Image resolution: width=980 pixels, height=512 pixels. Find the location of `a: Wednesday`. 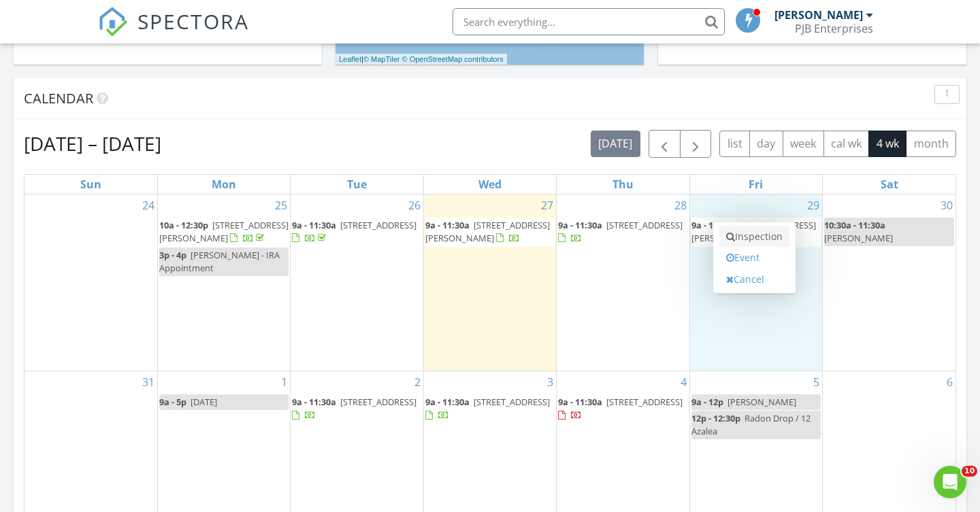

a: Wednesday is located at coordinates (490, 184).